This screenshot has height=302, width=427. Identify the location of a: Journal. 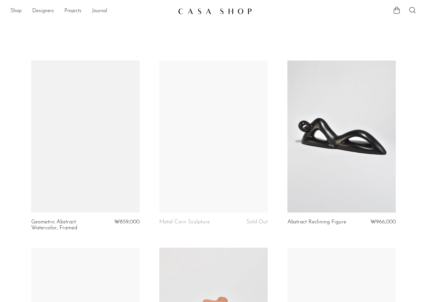
(100, 11).